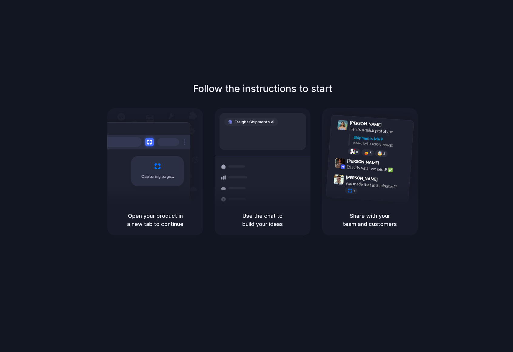 The height and width of the screenshot is (352, 513). Describe the element at coordinates (384, 154) in the screenshot. I see `span: 3` at that location.